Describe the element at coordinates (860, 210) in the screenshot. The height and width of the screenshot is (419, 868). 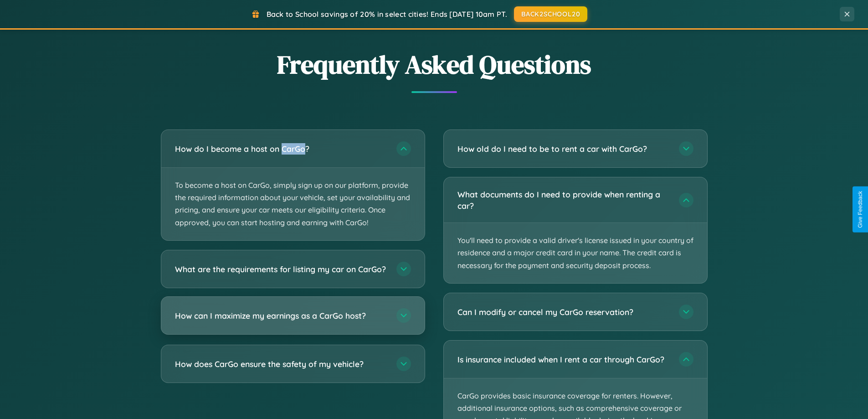
I see `div: Give Feedback` at that location.